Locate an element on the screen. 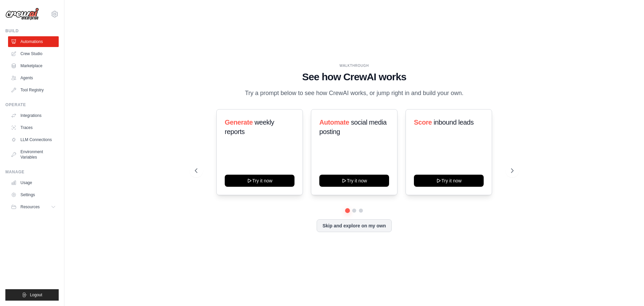  a: Agents is located at coordinates (33, 77).